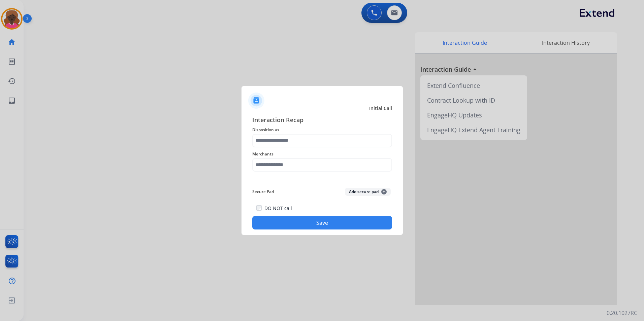 The image size is (644, 321). Describe the element at coordinates (322, 223) in the screenshot. I see `button: Save` at that location.